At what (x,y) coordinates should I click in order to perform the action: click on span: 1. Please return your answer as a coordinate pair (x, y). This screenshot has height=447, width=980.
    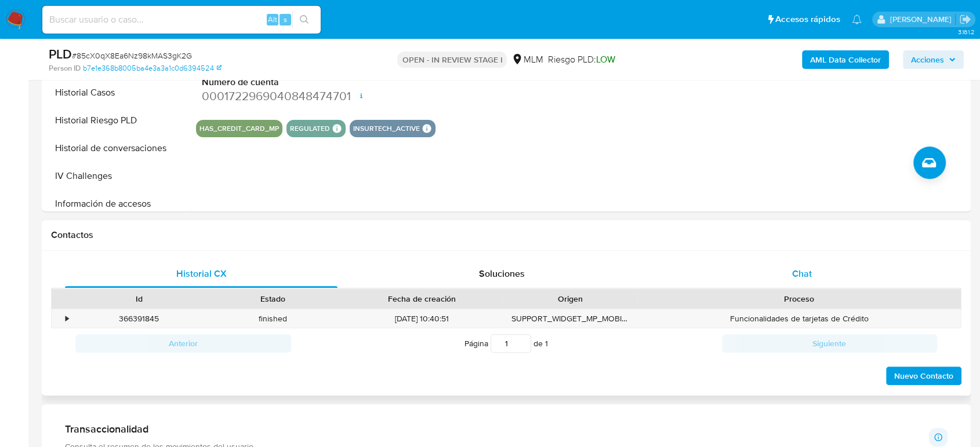
    Looking at the image, I should click on (546, 343).